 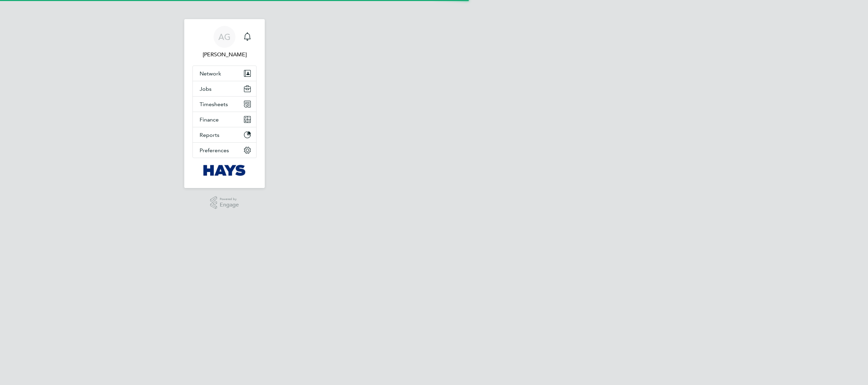 I want to click on button: Finance, so click(x=225, y=120).